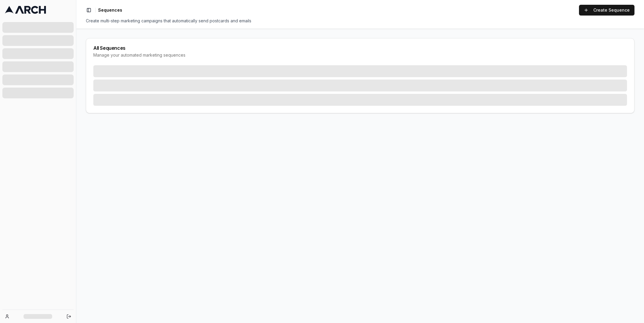  I want to click on a: Create Sequence, so click(607, 10).